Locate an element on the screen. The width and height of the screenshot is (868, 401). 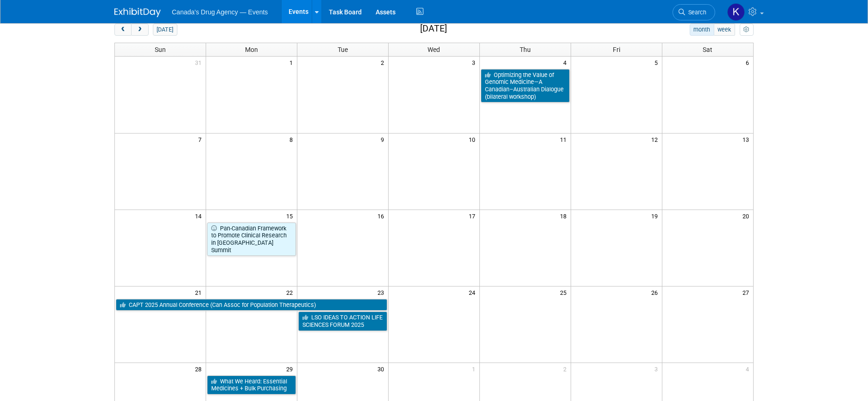
span: Tue is located at coordinates (342, 50).